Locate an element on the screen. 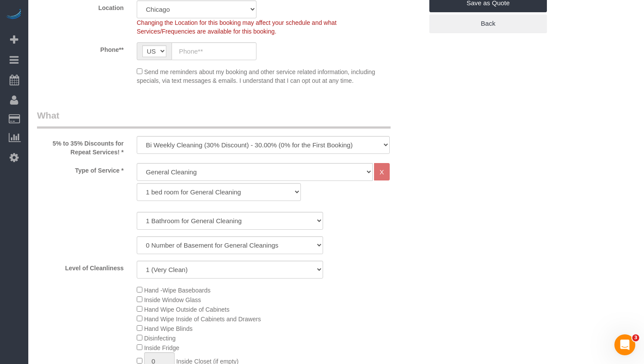  span: Changing the Location for this booking may affect your schedule and what Services/Frequencies are... is located at coordinates (236, 27).